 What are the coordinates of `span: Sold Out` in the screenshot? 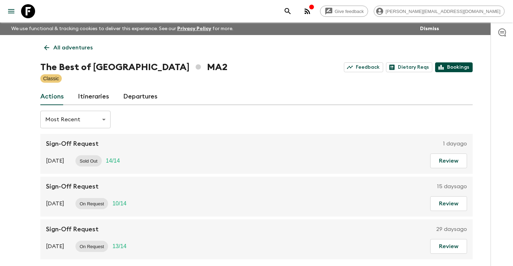 It's located at (88, 161).